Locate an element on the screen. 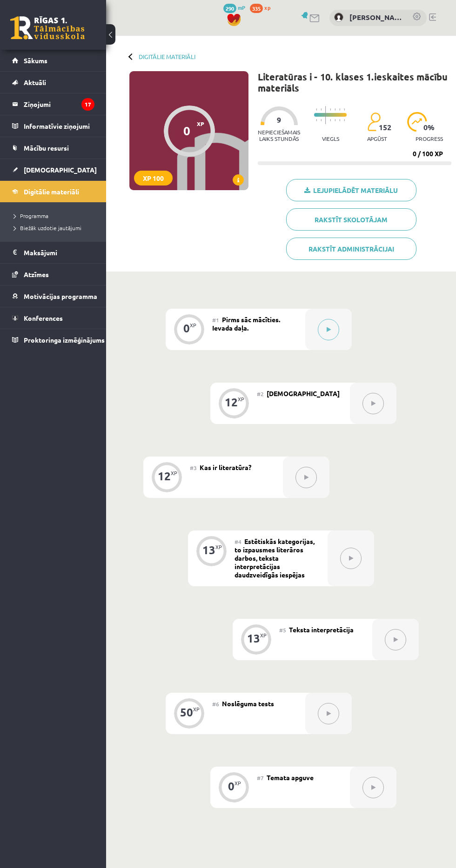  span: Proktoringa izmēģinājums is located at coordinates (65, 340).